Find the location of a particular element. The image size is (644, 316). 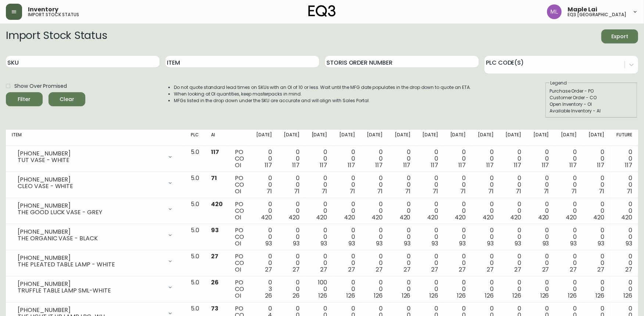

div: THE PLEATED TABLE LAMP - WHITE is located at coordinates (90, 265).